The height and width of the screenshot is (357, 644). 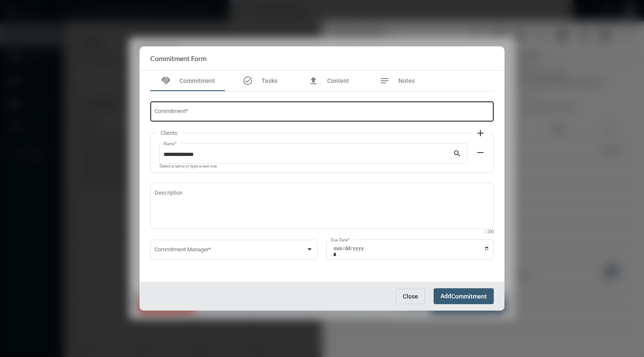 What do you see at coordinates (248, 81) in the screenshot?
I see `mat-icon: task_alt` at bounding box center [248, 81].